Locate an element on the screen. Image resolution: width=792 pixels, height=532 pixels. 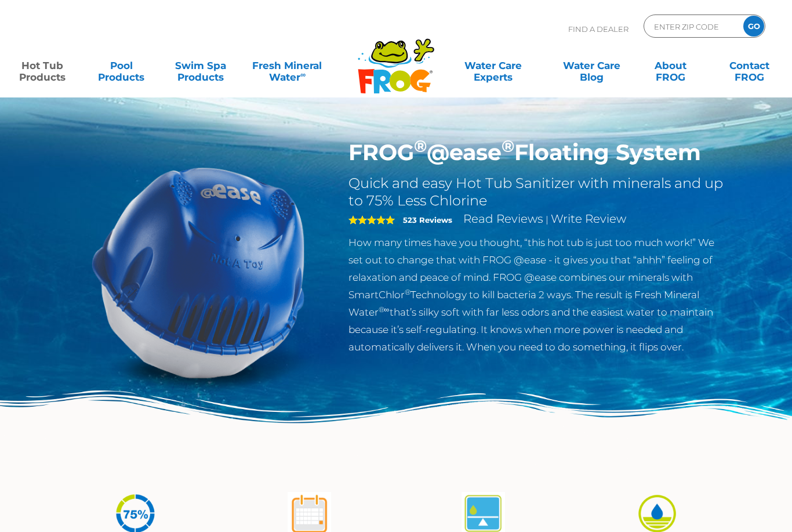
a: ContactFROG is located at coordinates (750, 66).